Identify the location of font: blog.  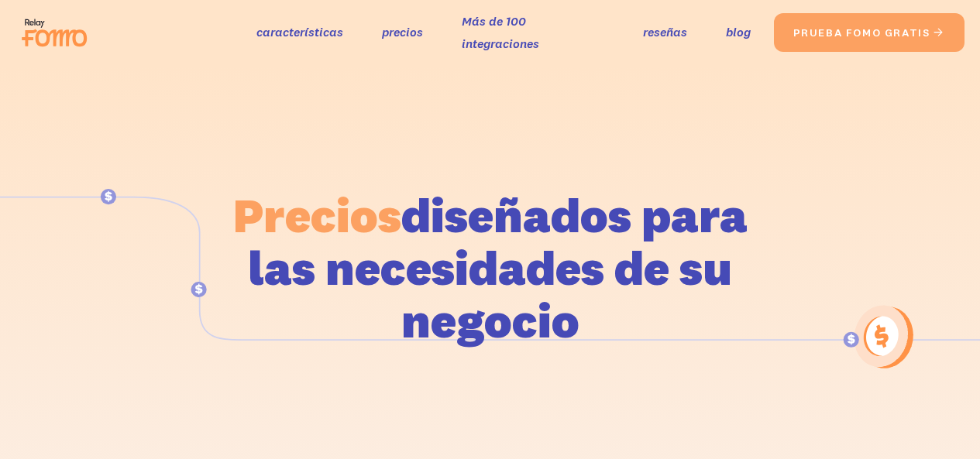
(739, 32).